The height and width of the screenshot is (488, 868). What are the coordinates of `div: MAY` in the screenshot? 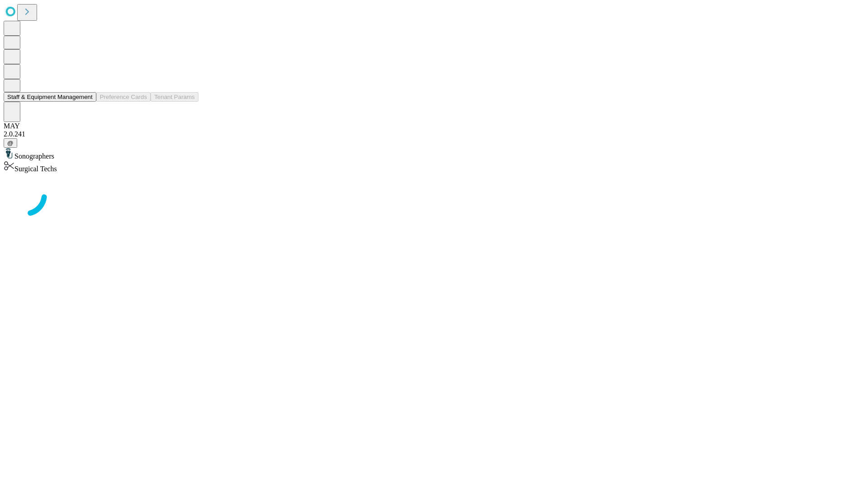 It's located at (434, 126).